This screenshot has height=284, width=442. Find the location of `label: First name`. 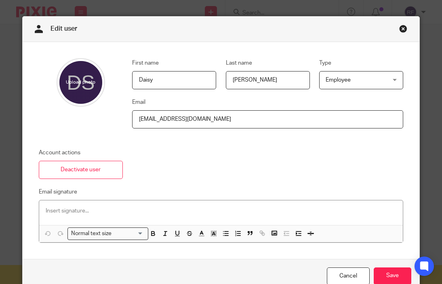

label: First name is located at coordinates (145, 63).